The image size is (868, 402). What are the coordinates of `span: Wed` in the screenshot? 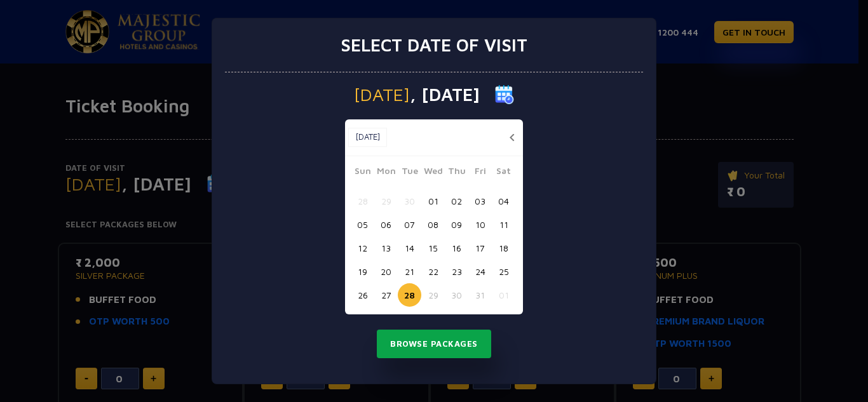 It's located at (433, 173).